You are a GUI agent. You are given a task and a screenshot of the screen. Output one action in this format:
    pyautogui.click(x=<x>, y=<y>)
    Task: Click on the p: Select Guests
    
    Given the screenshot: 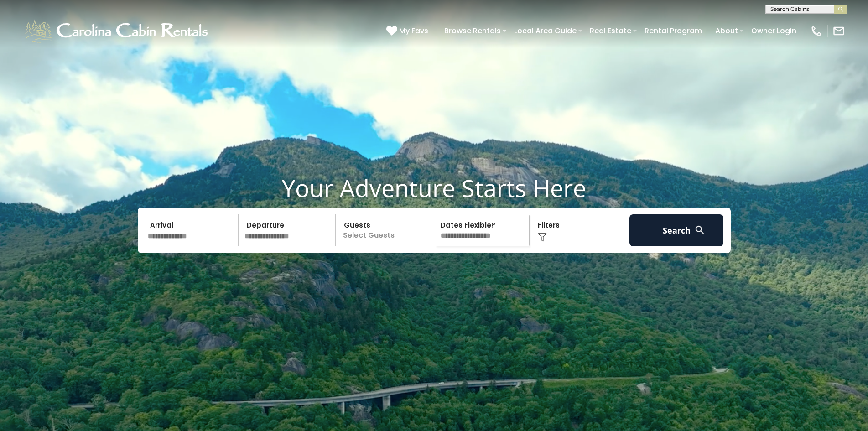 What is the action you would take?
    pyautogui.click(x=385, y=230)
    